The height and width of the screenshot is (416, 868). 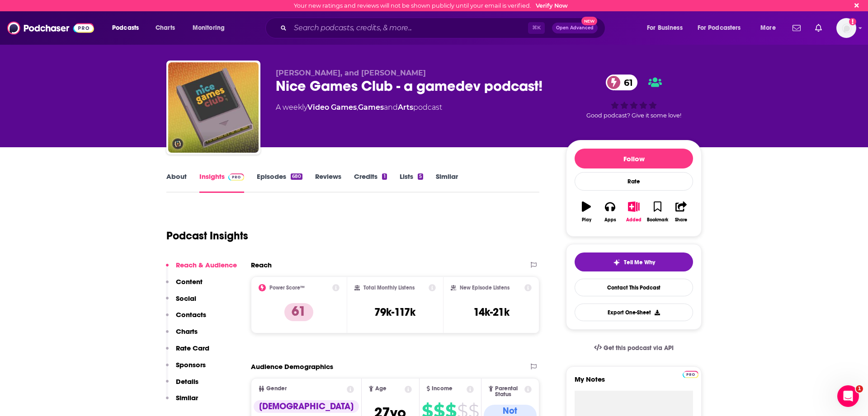 What do you see at coordinates (575, 28) in the screenshot?
I see `button: Open AdvancedNew` at bounding box center [575, 28].